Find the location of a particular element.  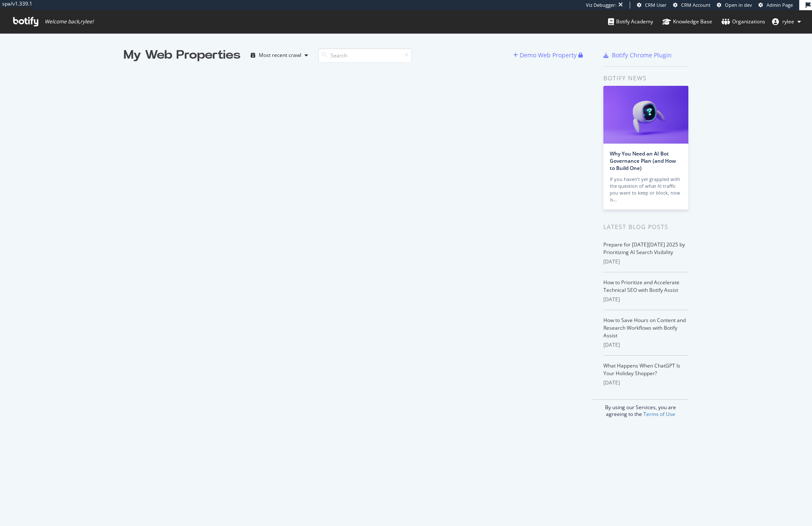

a: Demo Web Property is located at coordinates (545, 55).